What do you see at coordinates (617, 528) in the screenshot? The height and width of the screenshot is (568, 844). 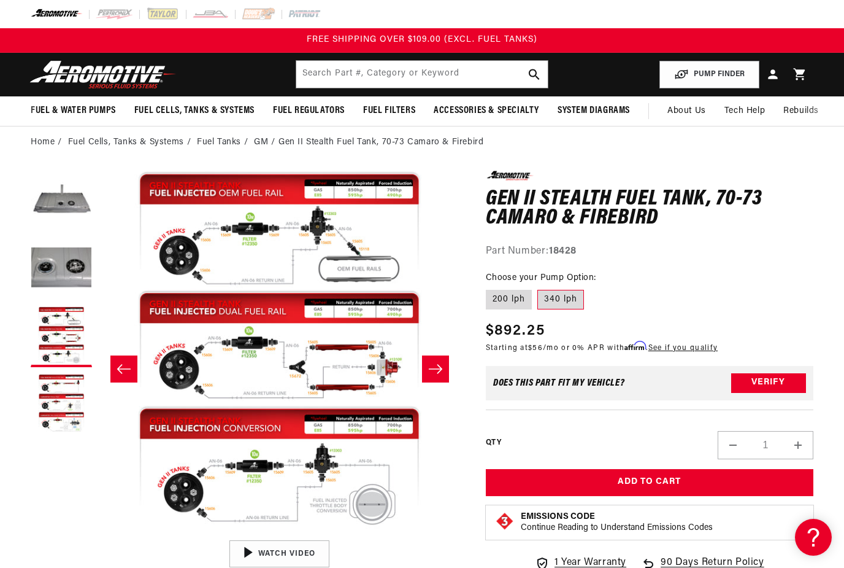 I see `p: Continue Reading to Understand Emissions Codes` at bounding box center [617, 528].